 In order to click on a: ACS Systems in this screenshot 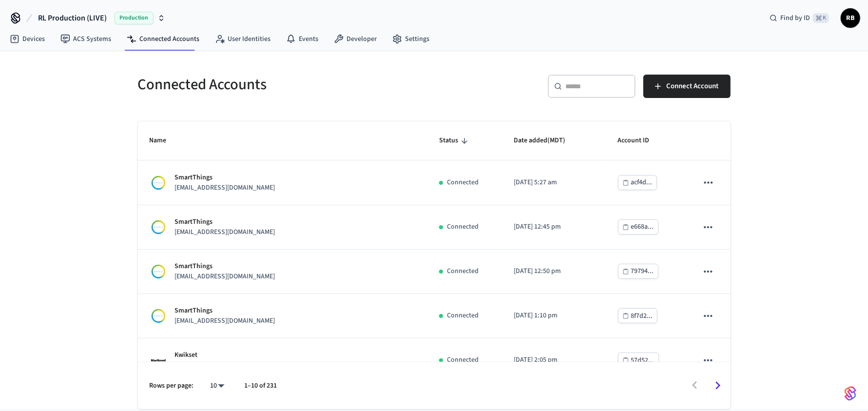, I will do `click(86, 39)`.